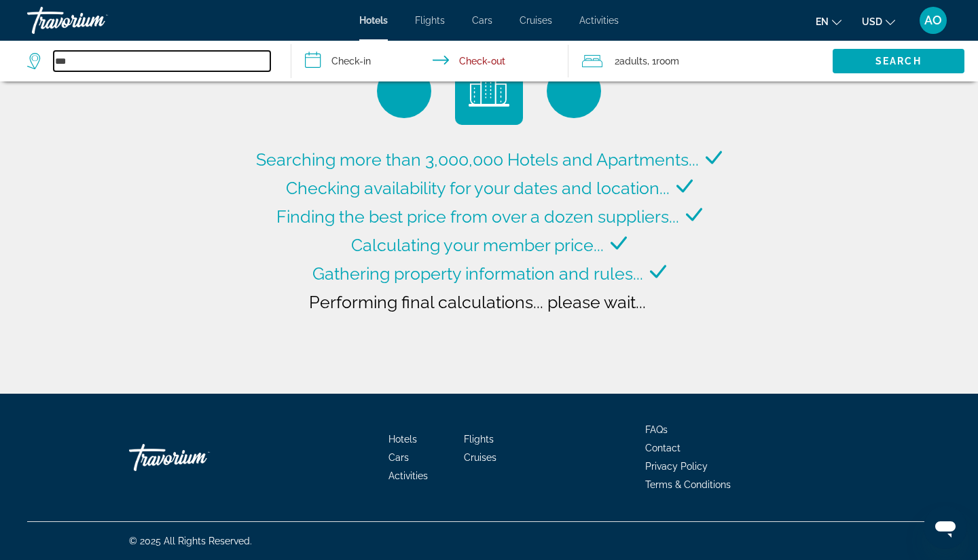  I want to click on button: User Menu, so click(933, 20).